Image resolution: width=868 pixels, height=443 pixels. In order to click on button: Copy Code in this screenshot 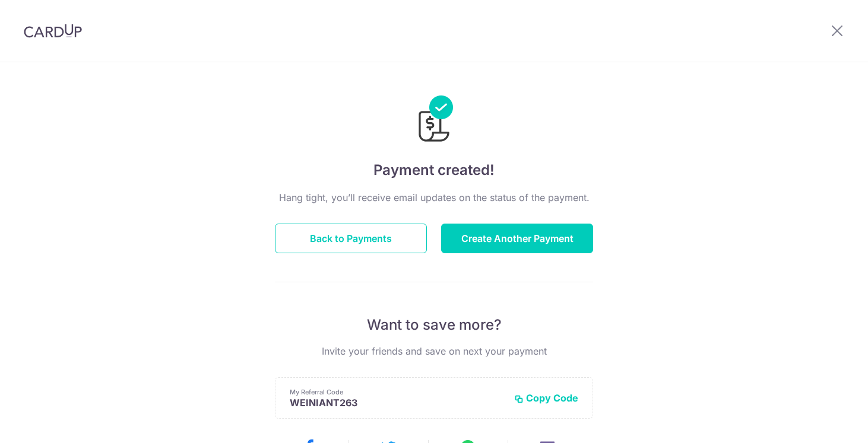, I will do `click(546, 398)`.